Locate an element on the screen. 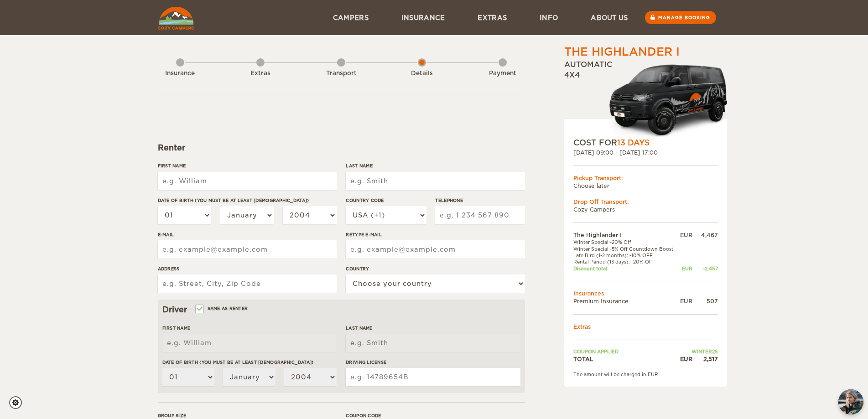 The width and height of the screenshot is (868, 419). input: Same as renter is located at coordinates (199, 309).